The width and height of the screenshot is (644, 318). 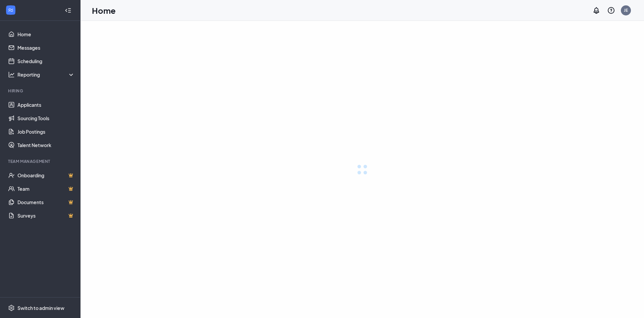 What do you see at coordinates (626, 10) in the screenshot?
I see `div: JE` at bounding box center [626, 10].